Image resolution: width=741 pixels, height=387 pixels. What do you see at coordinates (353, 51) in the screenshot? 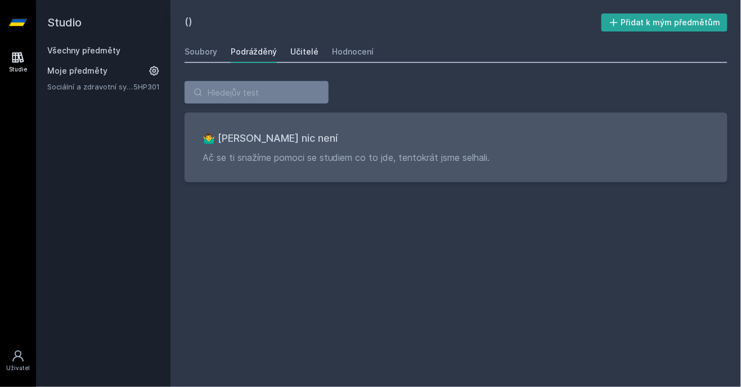
I see `font: Hodnocení` at bounding box center [353, 51].